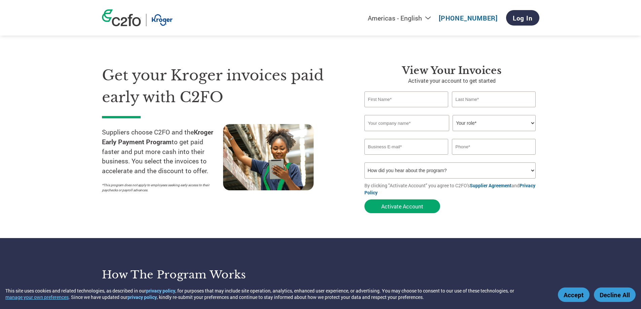 The width and height of the screenshot is (641, 309). What do you see at coordinates (268, 157) in the screenshot?
I see `img: supply chain worker` at bounding box center [268, 157].